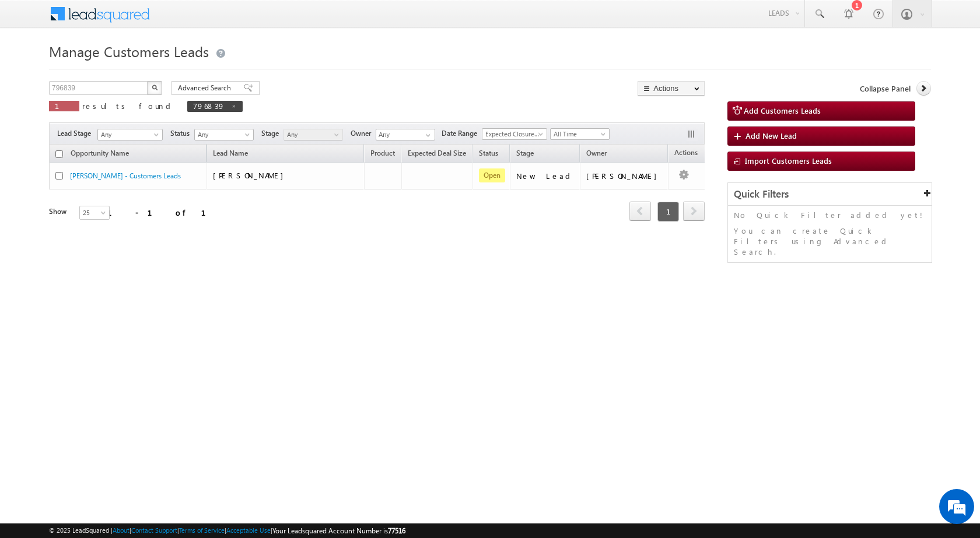  What do you see at coordinates (512, 134) in the screenshot?
I see `span: Expected Closure Date` at bounding box center [512, 134].